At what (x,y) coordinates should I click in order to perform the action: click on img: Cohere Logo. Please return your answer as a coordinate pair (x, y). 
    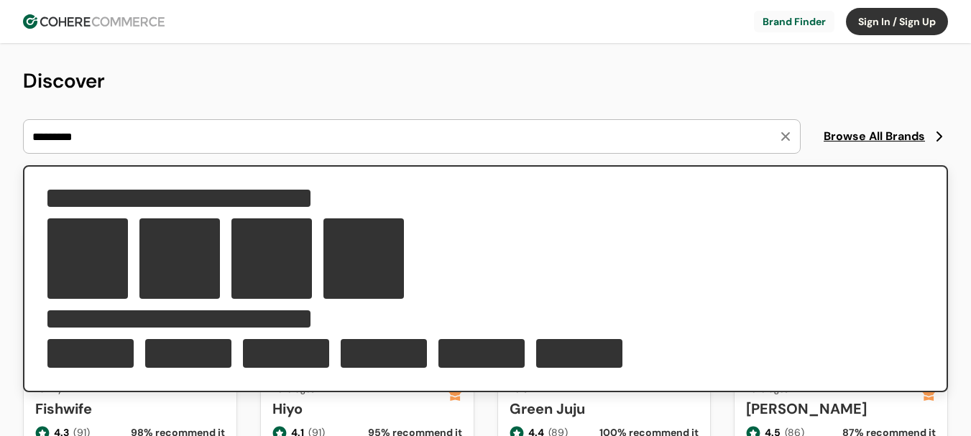
    Looking at the image, I should click on (93, 22).